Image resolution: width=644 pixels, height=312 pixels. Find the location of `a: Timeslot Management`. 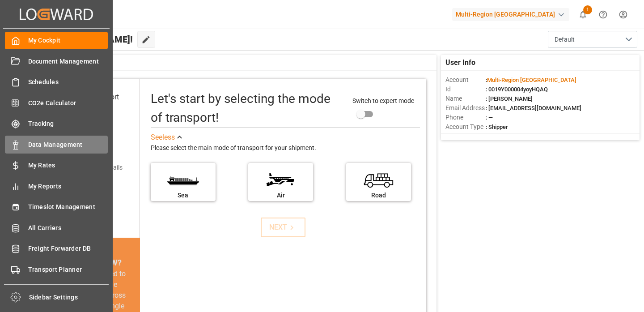

a: Timeslot Management is located at coordinates (56, 207).